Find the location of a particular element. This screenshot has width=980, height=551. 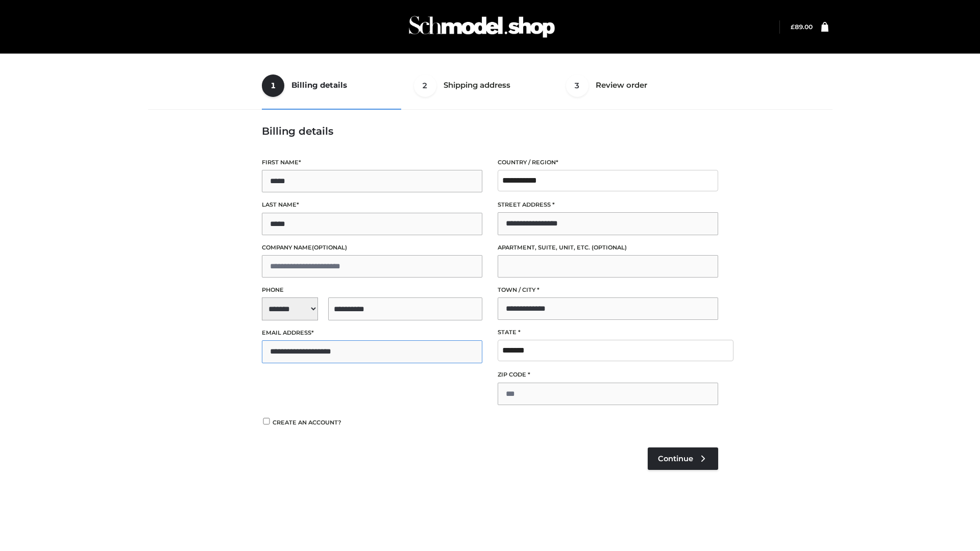

span: Continue is located at coordinates (675, 459).